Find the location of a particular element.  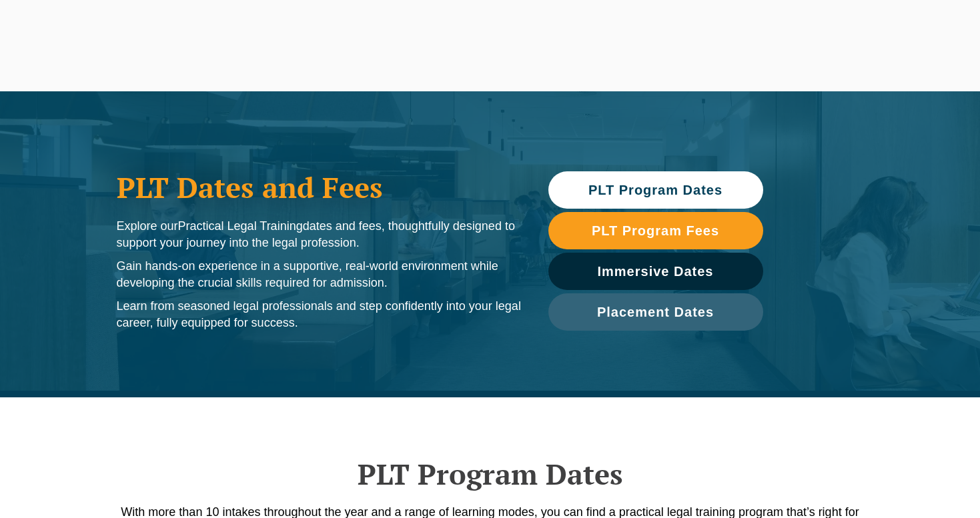

a: Placement Dates is located at coordinates (656, 313).